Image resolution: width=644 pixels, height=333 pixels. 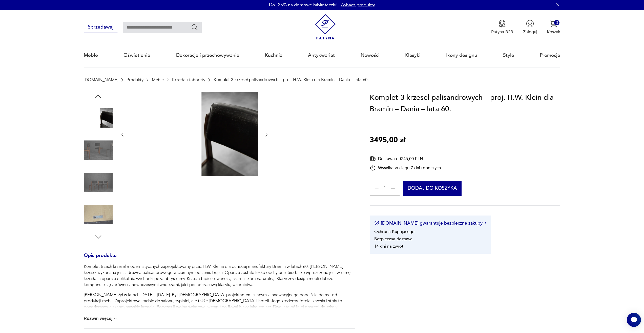 I want to click on p: Do -25% na domowe biblioteczki!, so click(x=303, y=5).